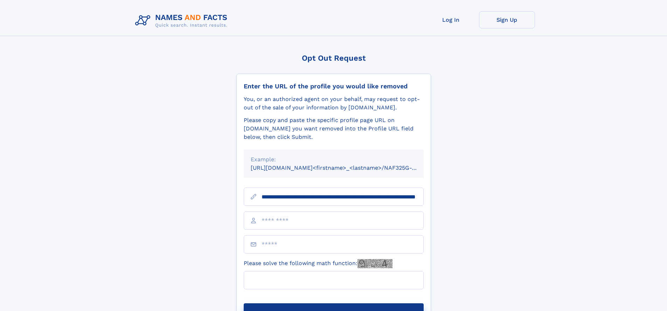  What do you see at coordinates (334, 86) in the screenshot?
I see `div: Enter the URL of the profile you would like removed` at bounding box center [334, 86].